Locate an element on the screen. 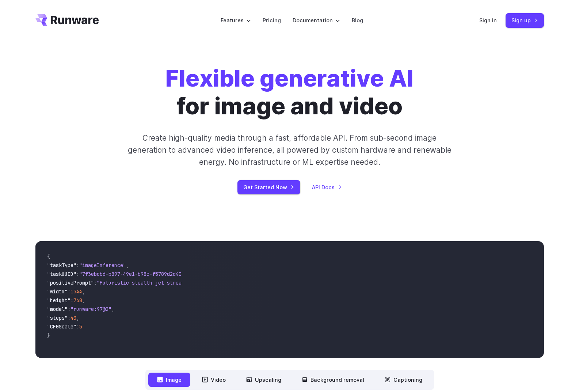 The image size is (579, 392). span: "taskUUID" is located at coordinates (62, 274).